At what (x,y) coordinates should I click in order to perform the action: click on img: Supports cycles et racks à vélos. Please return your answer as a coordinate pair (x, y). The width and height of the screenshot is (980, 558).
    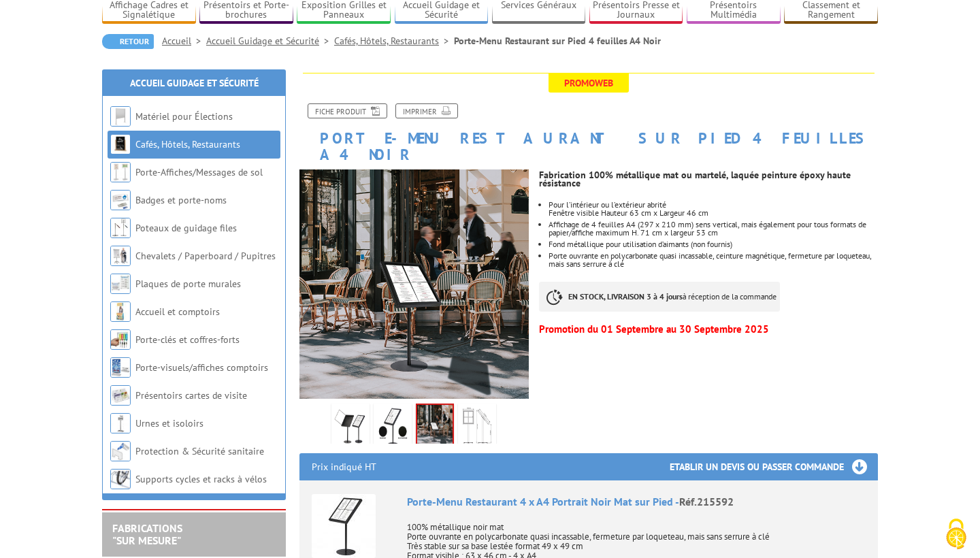
    Looking at the image, I should click on (120, 479).